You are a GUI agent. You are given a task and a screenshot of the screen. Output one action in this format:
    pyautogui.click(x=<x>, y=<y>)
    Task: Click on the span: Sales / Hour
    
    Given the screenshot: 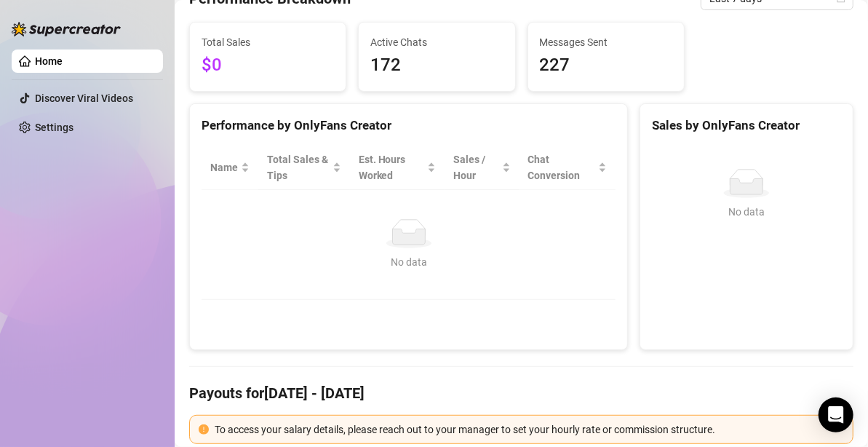 What is the action you would take?
    pyautogui.click(x=475, y=168)
    